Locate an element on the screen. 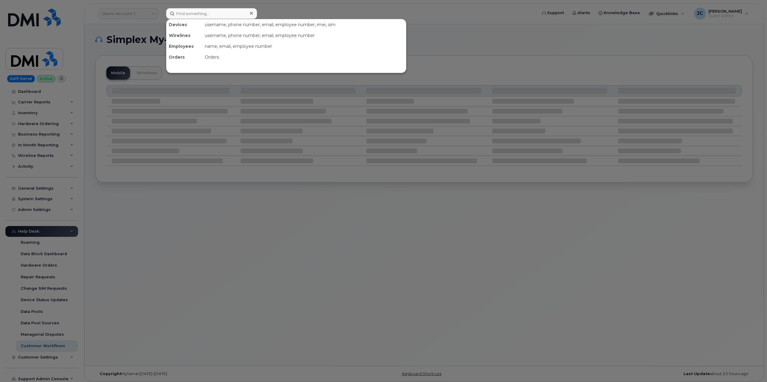  div: Devices is located at coordinates (184, 25).